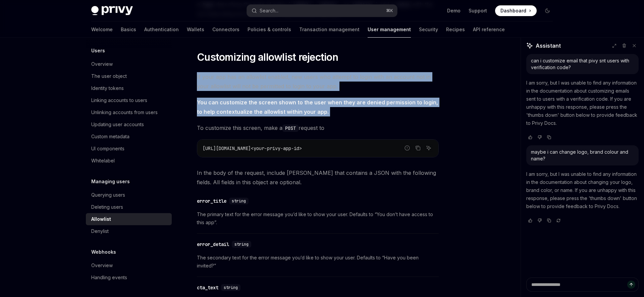 This screenshot has height=297, width=644. I want to click on a: Basics, so click(128, 30).